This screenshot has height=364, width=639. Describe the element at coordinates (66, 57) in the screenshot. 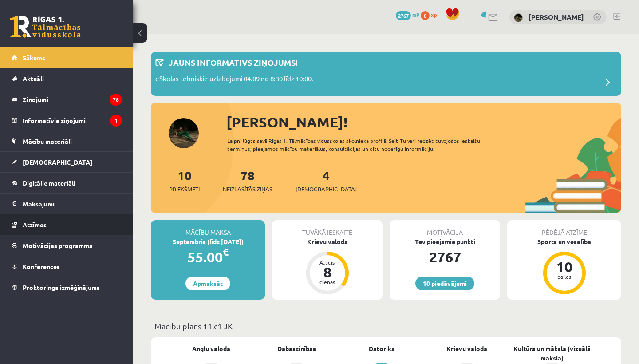

I see `a: Sākums` at that location.